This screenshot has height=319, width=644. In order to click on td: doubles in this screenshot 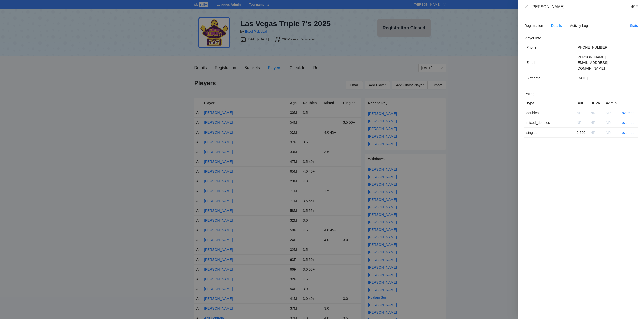, I will do `click(549, 113)`.